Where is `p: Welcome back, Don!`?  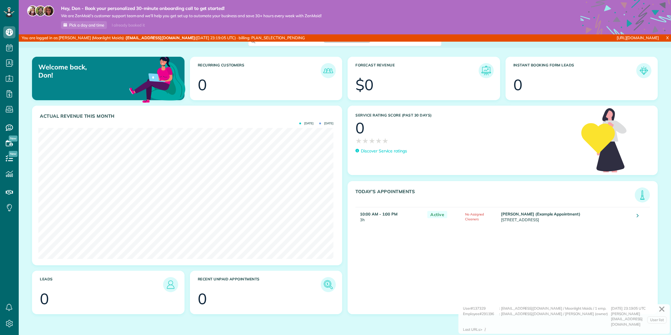
p: Welcome back, Don! is located at coordinates (87, 71).